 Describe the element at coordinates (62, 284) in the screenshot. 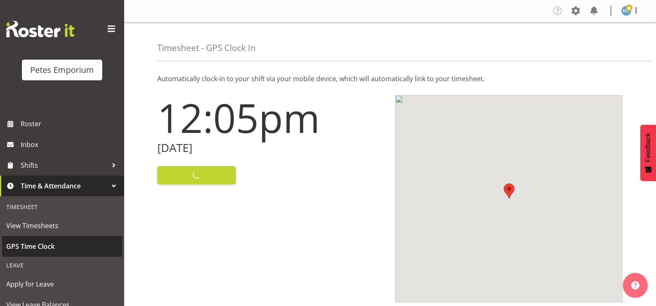

I see `a: Apply for Leave` at that location.